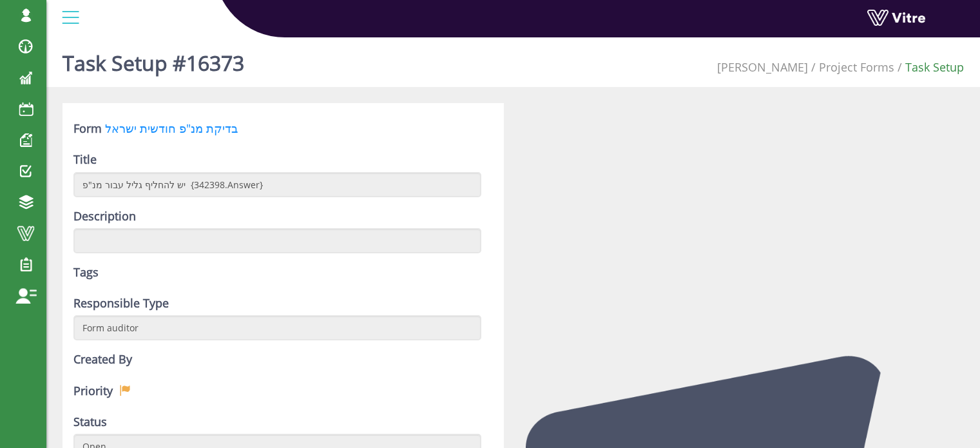  Describe the element at coordinates (85, 272) in the screenshot. I see `label: Tags` at that location.